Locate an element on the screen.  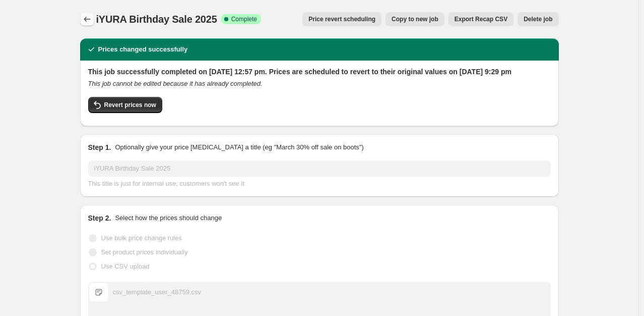
span: iYURA Birthday Sale 2025 is located at coordinates (157, 19).